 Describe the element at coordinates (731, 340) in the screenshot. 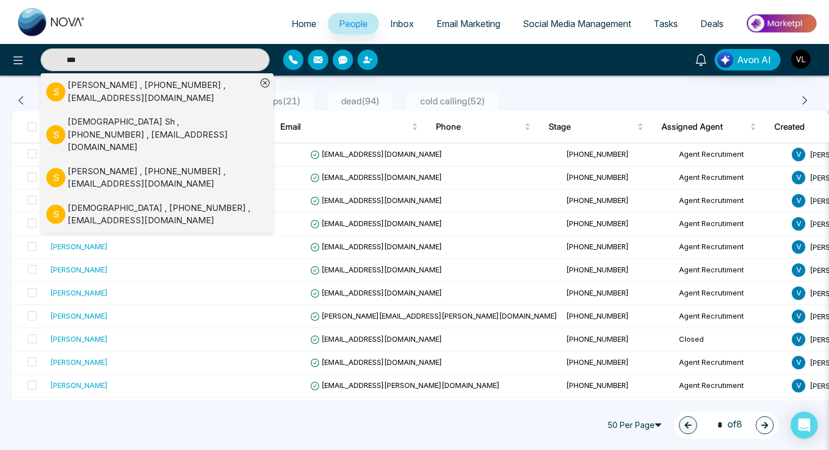

I see `td: Closed` at that location.